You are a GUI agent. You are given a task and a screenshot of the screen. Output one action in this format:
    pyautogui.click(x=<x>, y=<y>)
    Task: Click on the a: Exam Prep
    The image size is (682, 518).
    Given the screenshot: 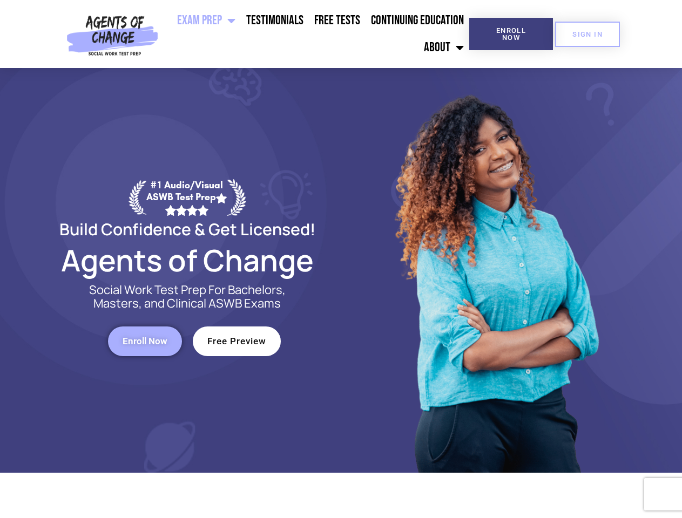 What is the action you would take?
    pyautogui.click(x=206, y=21)
    